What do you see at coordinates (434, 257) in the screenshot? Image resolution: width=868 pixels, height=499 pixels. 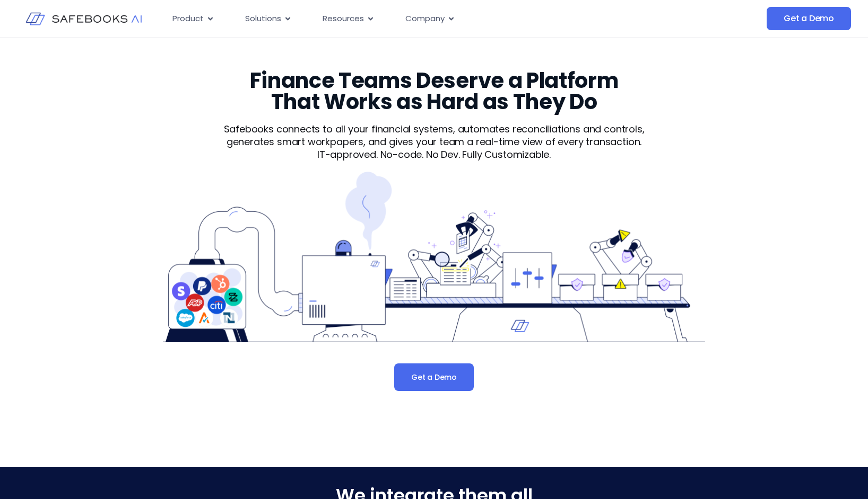 I see `img: Product 1` at bounding box center [434, 257].